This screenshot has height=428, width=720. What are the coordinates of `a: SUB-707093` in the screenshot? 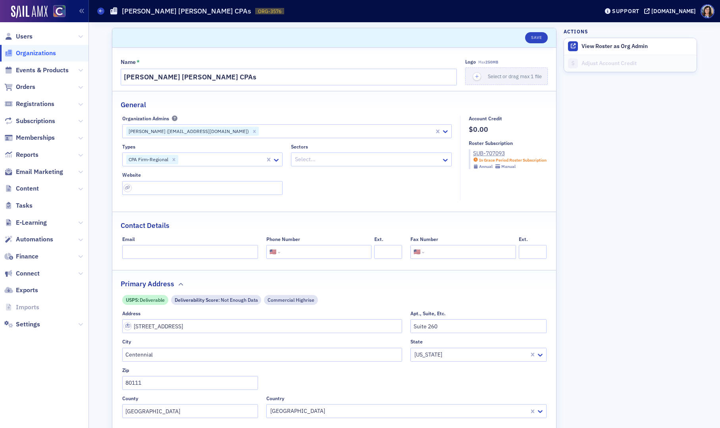 It's located at (510, 153).